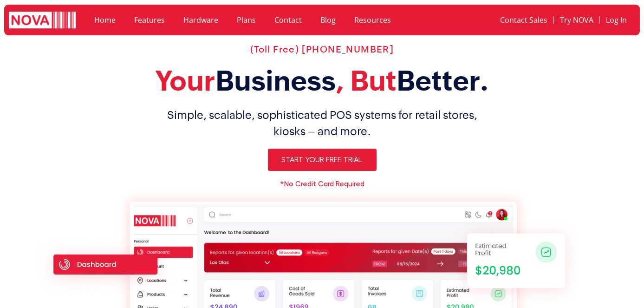 Image resolution: width=644 pixels, height=308 pixels. What do you see at coordinates (288, 20) in the screenshot?
I see `a: Contact` at bounding box center [288, 20].